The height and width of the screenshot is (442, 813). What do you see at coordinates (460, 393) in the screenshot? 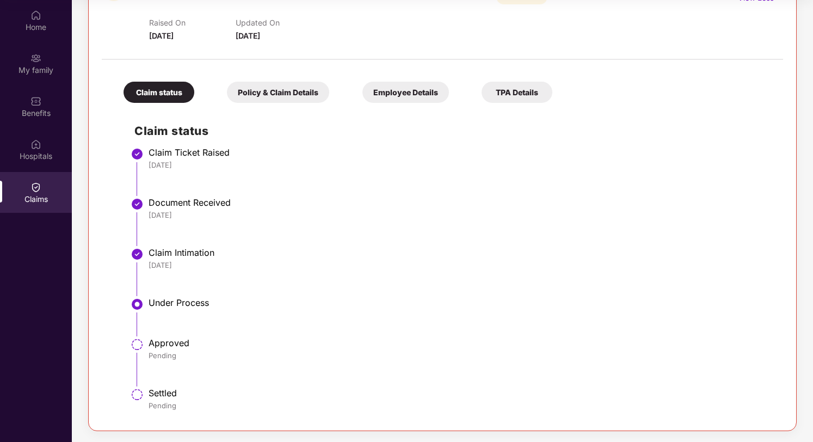
I see `div: Settled` at bounding box center [460, 393].